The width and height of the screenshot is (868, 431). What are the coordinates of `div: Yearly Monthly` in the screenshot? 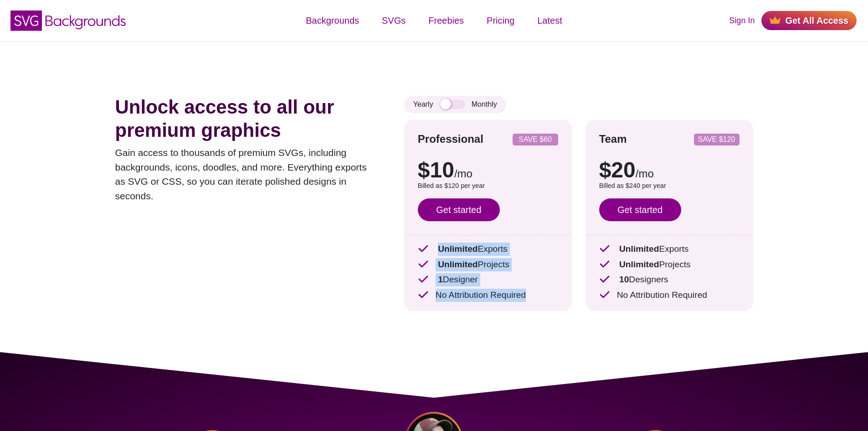 It's located at (456, 105).